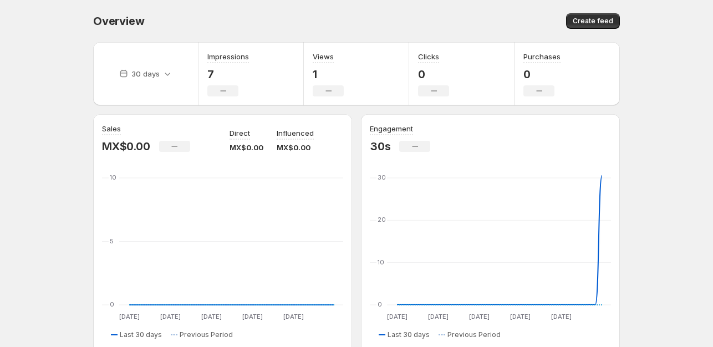 The width and height of the screenshot is (713, 347). What do you see at coordinates (391, 129) in the screenshot?
I see `h3: Engagement` at bounding box center [391, 129].